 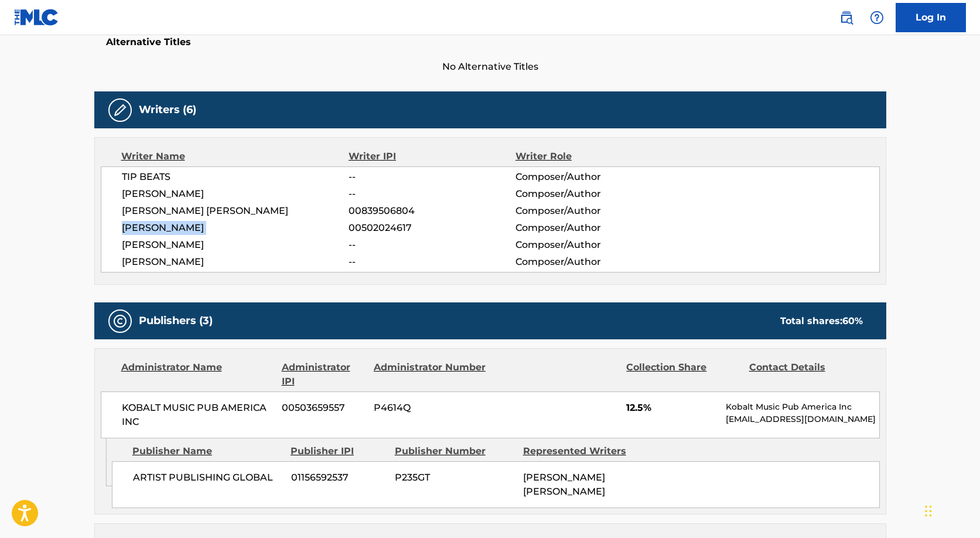 What do you see at coordinates (120, 110) in the screenshot?
I see `img: Writers` at bounding box center [120, 110].